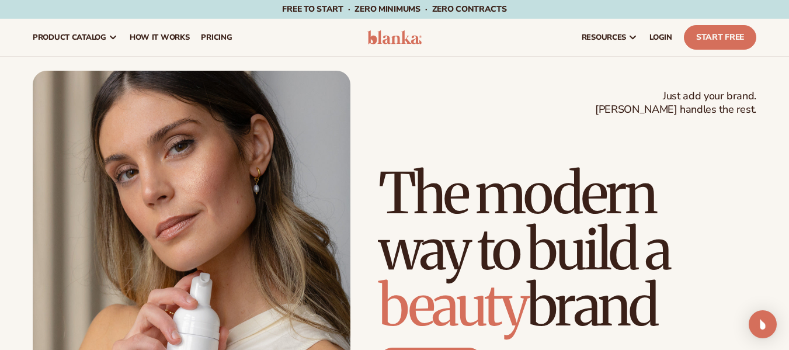 This screenshot has width=789, height=350. I want to click on span: How It Works, so click(160, 37).